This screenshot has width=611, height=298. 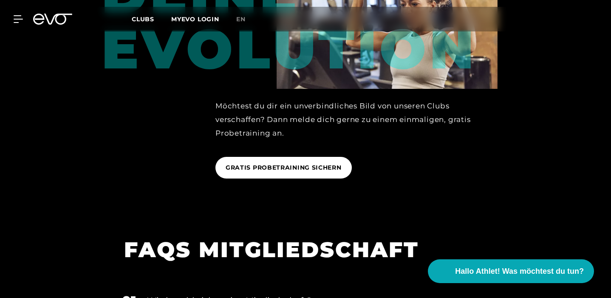 What do you see at coordinates (356, 119) in the screenshot?
I see `div: Möchtest du dir ein unverbindliches Bild von unseren Clubs verschaffen? Dann melde dich gerne zu ...` at bounding box center [356, 119].